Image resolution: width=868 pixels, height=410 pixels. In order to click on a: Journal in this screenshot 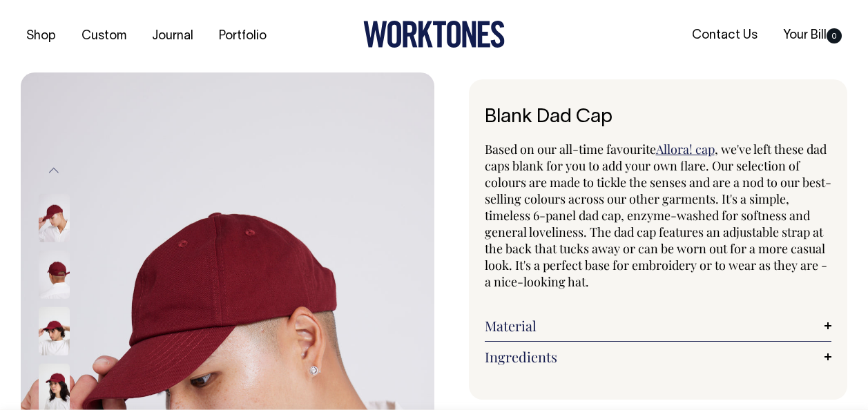, I will do `click(173, 36)`.